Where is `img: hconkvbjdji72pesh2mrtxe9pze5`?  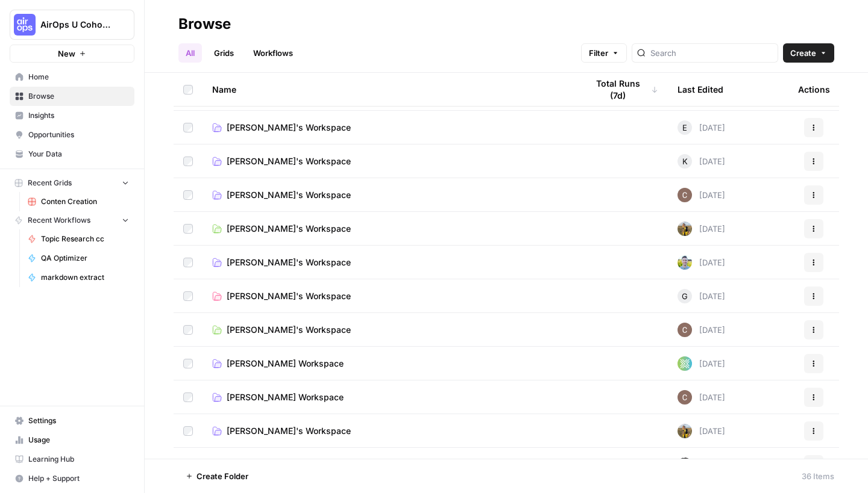
img: hconkvbjdji72pesh2mrtxe9pze5 is located at coordinates (684, 465).